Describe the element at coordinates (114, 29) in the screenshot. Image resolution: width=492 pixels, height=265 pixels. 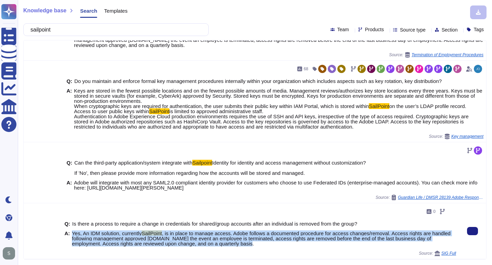
I see `input: Search a question or template...` at that location.